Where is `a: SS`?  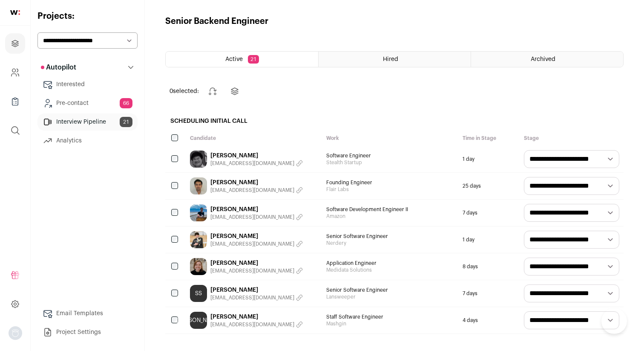
a: SS is located at coordinates (199, 293).